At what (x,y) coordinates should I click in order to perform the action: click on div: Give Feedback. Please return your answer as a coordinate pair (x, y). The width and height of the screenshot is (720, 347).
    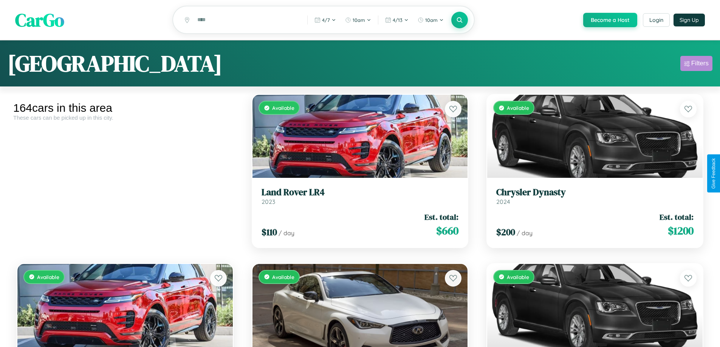
    Looking at the image, I should click on (714, 174).